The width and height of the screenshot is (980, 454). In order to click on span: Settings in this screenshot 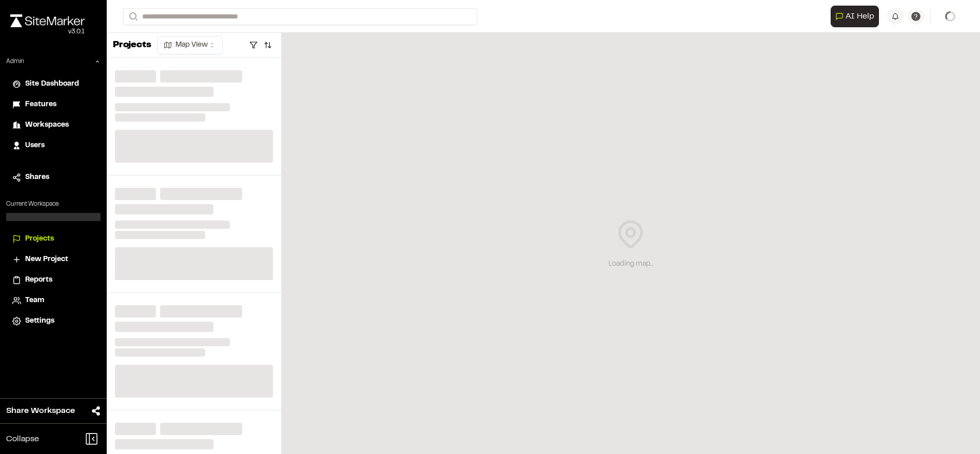, I will do `click(40, 321)`.